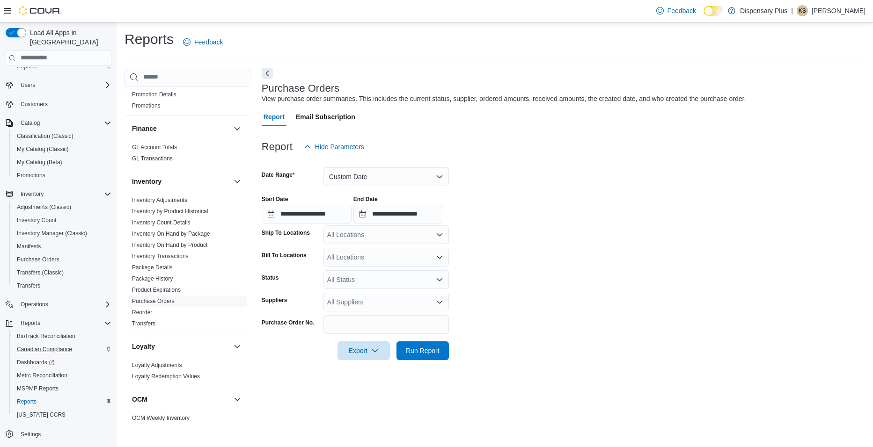 The width and height of the screenshot is (873, 447). Describe the element at coordinates (39, 162) in the screenshot. I see `span: My Catalog (Beta)` at that location.